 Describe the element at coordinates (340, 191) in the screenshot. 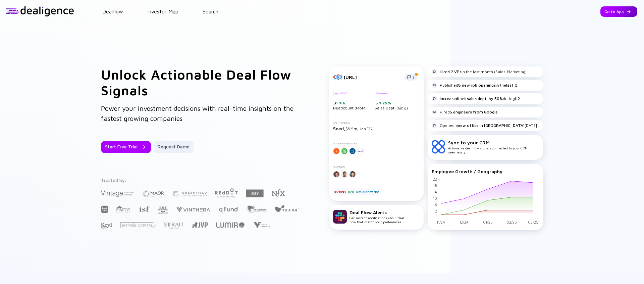

I see `div: DevTools` at that location.